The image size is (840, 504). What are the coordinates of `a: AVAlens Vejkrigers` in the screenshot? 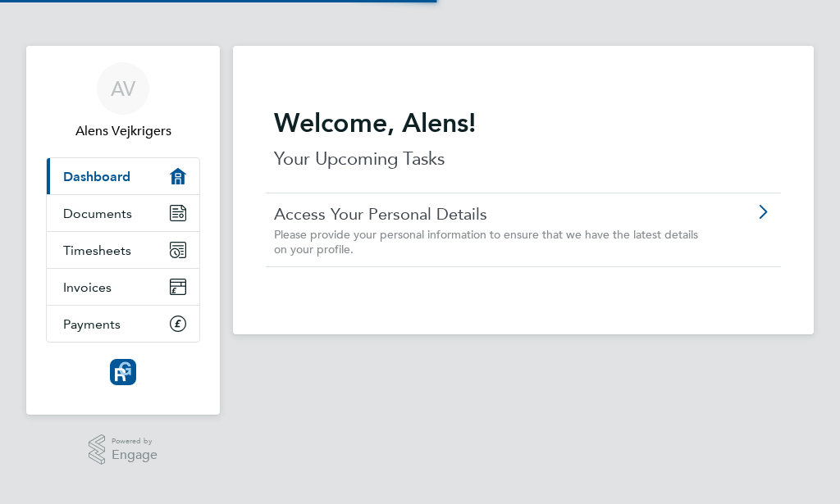 It's located at (123, 101).